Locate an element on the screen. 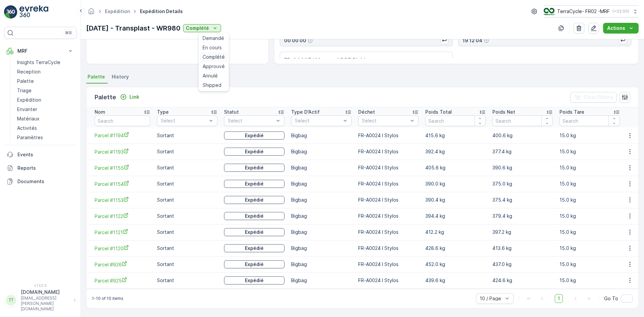 This screenshot has height=317, width=644. p: Insights TerraCycle is located at coordinates (38, 62).